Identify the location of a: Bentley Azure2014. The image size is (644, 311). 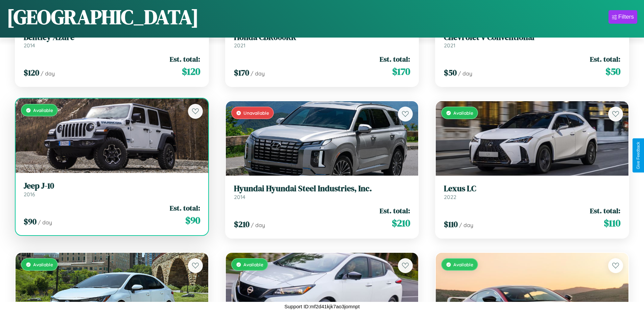
(112, 40).